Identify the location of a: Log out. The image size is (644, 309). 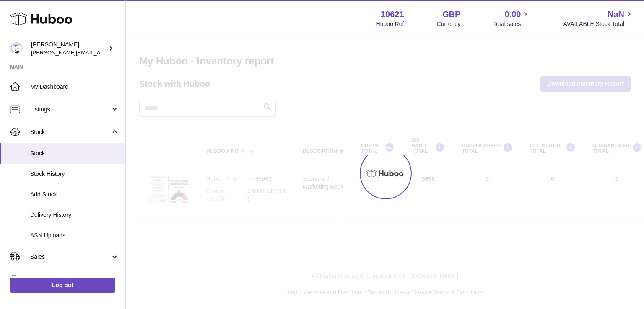
(63, 285).